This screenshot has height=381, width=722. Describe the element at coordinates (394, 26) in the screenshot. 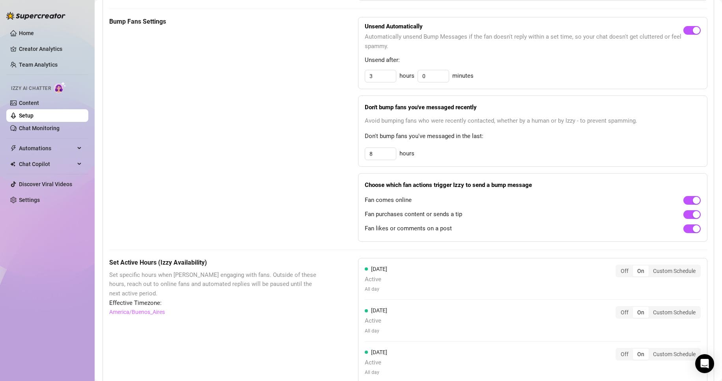

I see `strong: Unsend Automatically` at that location.